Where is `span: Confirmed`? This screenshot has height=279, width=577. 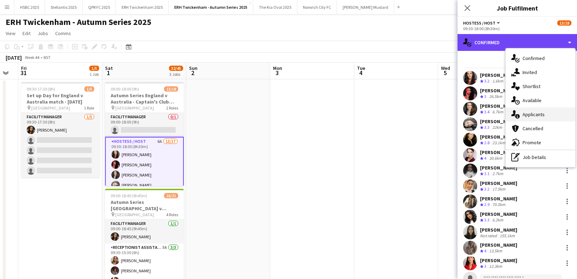 span: Confirmed is located at coordinates (533, 58).